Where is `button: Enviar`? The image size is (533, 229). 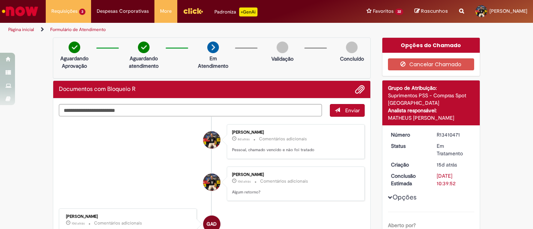 button: Enviar is located at coordinates (347, 110).